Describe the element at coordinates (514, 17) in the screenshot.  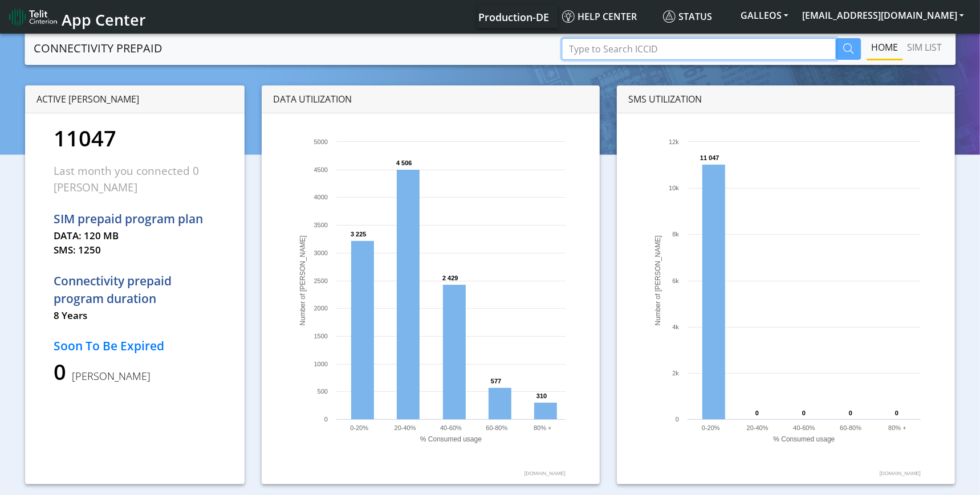
I see `span: Production-DE` at that location.